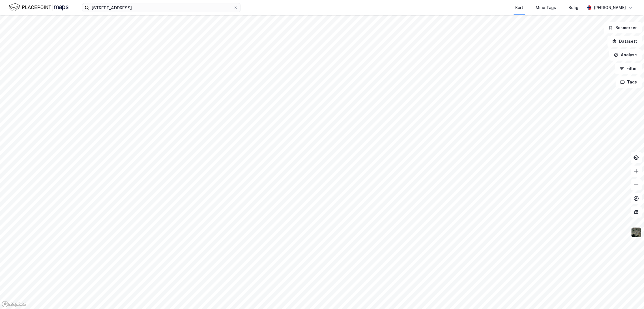 This screenshot has width=644, height=309. I want to click on input: Søk på adresse, matrikkel, gårdeiere, leietakere eller personer, so click(161, 8).